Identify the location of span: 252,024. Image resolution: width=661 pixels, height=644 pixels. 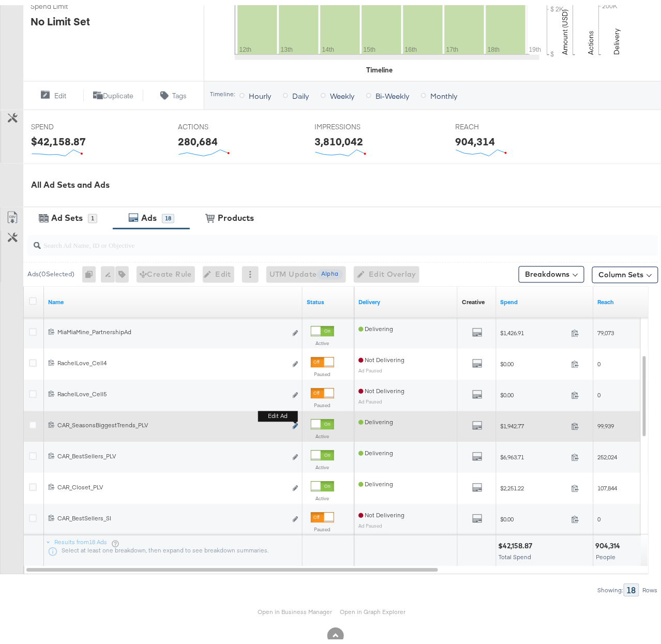
(608, 452).